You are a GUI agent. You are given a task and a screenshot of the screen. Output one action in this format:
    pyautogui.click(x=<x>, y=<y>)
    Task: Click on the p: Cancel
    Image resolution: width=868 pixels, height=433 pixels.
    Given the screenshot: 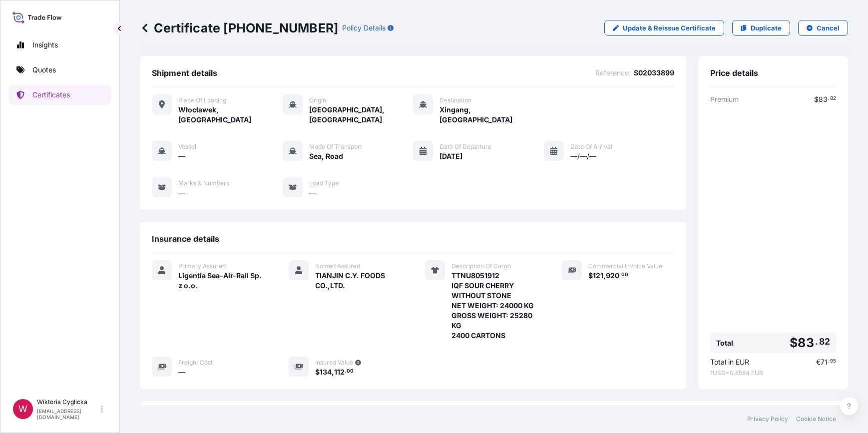 What is the action you would take?
    pyautogui.click(x=828, y=28)
    